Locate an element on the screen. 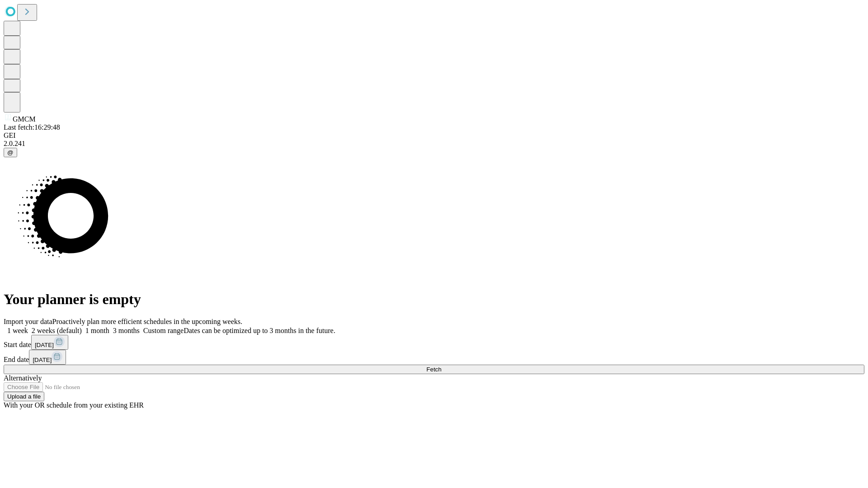 This screenshot has width=868, height=488. button: Fetch is located at coordinates (434, 369).